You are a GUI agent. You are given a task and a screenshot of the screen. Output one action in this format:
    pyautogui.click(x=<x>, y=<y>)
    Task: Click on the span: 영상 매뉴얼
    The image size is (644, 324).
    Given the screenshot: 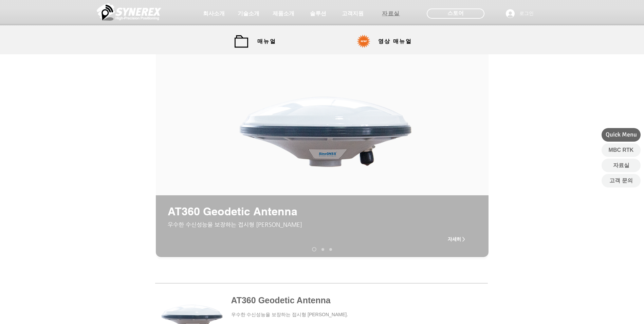 What is the action you would take?
    pyautogui.click(x=395, y=42)
    